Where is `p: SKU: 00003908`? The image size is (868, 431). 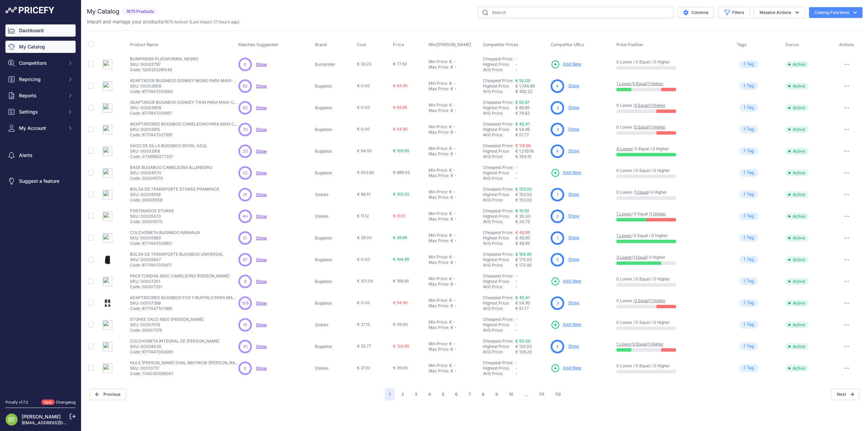 p: SKU: 00003908 is located at coordinates (184, 86).